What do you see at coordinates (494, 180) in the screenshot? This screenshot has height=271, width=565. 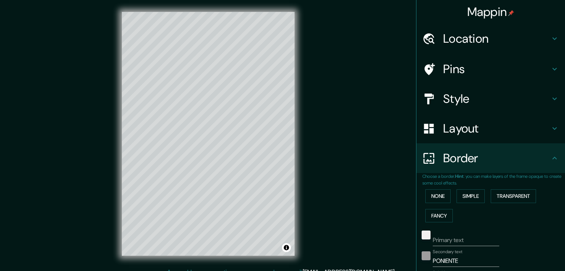 I see `p: Choose a border. : you can make layers of the frame opaque to create some cool effects.` at bounding box center [494, 180].